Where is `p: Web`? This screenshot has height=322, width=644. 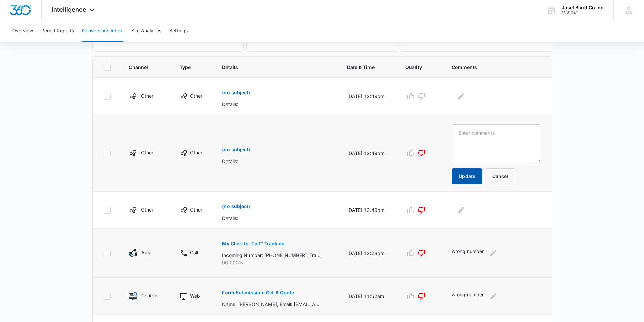
p: Web is located at coordinates (195, 296).